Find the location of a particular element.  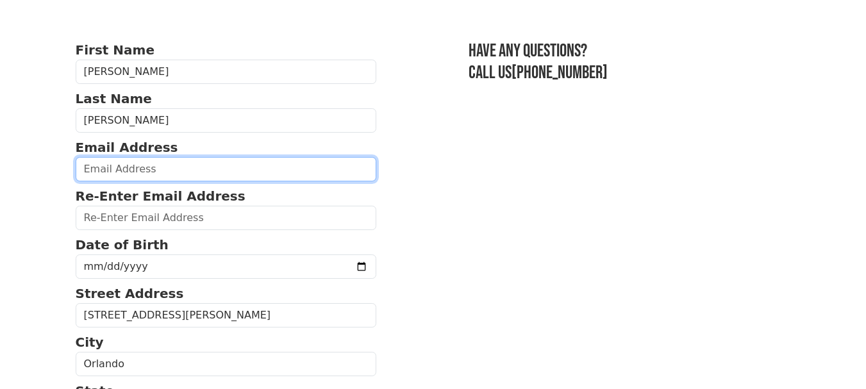

strong: Email Address is located at coordinates (127, 147).